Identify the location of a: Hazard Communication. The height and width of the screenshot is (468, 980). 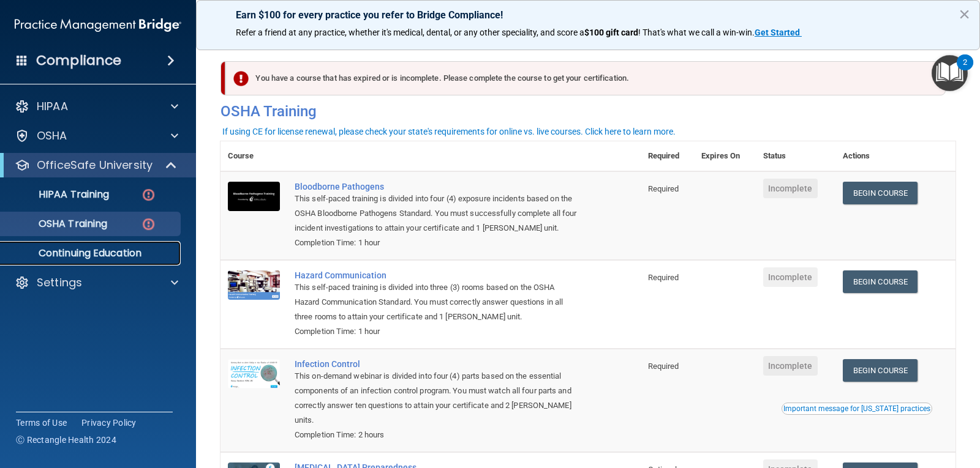
(437, 276).